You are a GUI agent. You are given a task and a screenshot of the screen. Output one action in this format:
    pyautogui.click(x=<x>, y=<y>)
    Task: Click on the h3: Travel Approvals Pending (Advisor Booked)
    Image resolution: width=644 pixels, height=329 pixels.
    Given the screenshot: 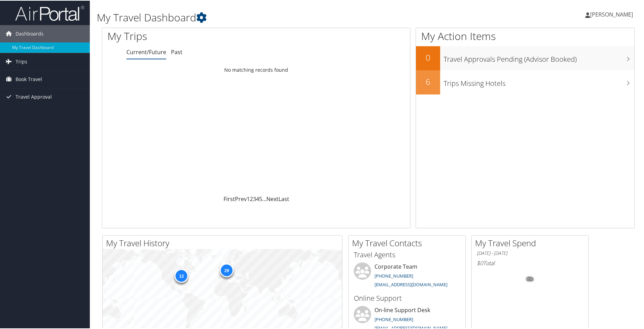 What is the action you would take?
    pyautogui.click(x=539, y=57)
    